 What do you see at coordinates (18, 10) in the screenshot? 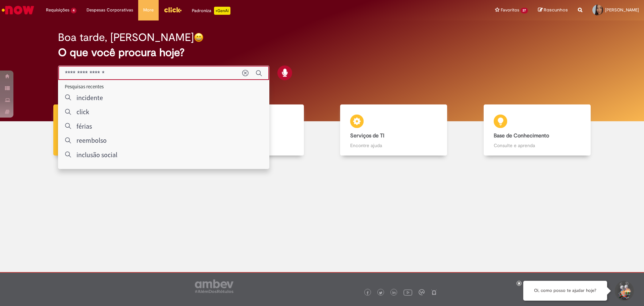
I see `img: ServiceNow` at bounding box center [18, 10].